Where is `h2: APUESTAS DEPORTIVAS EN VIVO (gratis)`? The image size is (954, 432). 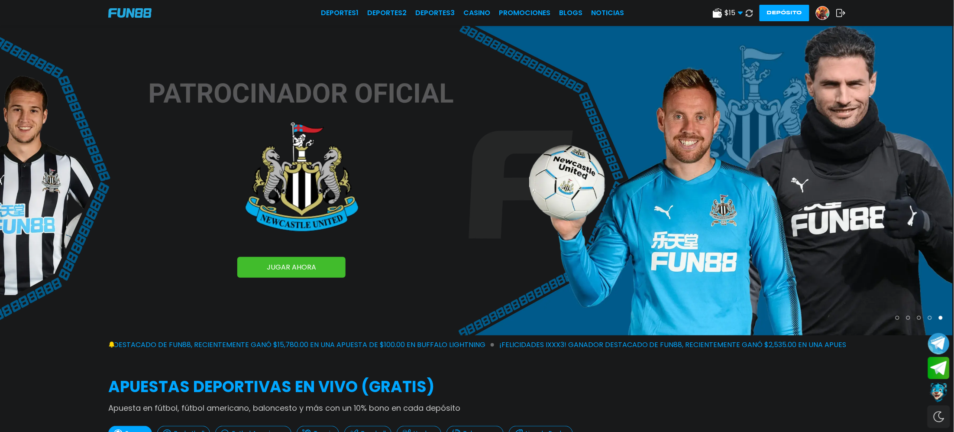
h2: APUESTAS DEPORTIVAS EN VIVO (gratis) is located at coordinates (477, 387).